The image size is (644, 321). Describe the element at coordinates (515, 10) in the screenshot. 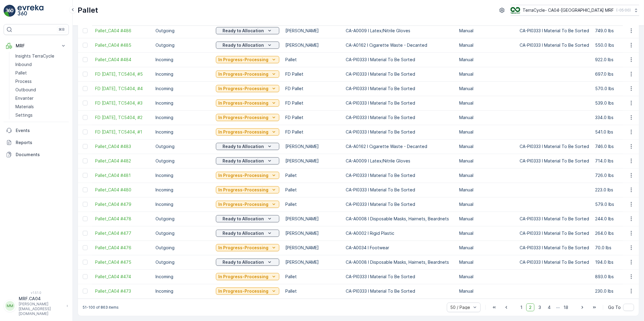

I see `img: TC_8rdWMmT_gp9TRR3.png` at that location.